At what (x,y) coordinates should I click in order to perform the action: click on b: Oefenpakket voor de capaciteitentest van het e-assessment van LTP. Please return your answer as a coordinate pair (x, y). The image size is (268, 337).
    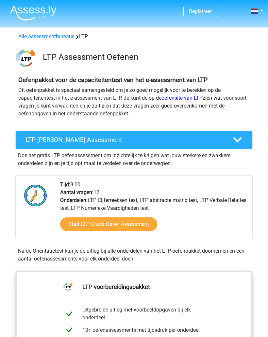
    Looking at the image, I should click on (113, 80).